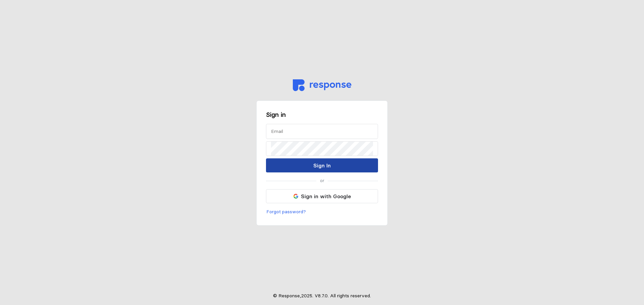 The width and height of the screenshot is (644, 305). What do you see at coordinates (322, 296) in the screenshot?
I see `p: © Response, 2025 . V 8.7.0 . All rights reserved.` at bounding box center [322, 296].